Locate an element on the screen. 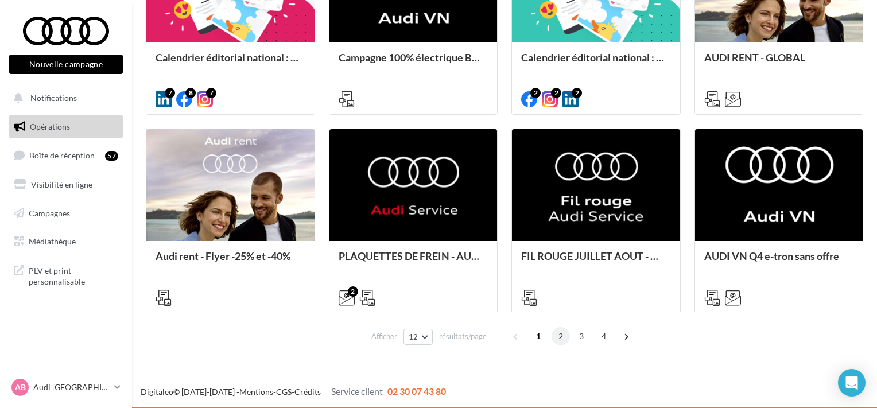  button: Notifications is located at coordinates (64, 98).